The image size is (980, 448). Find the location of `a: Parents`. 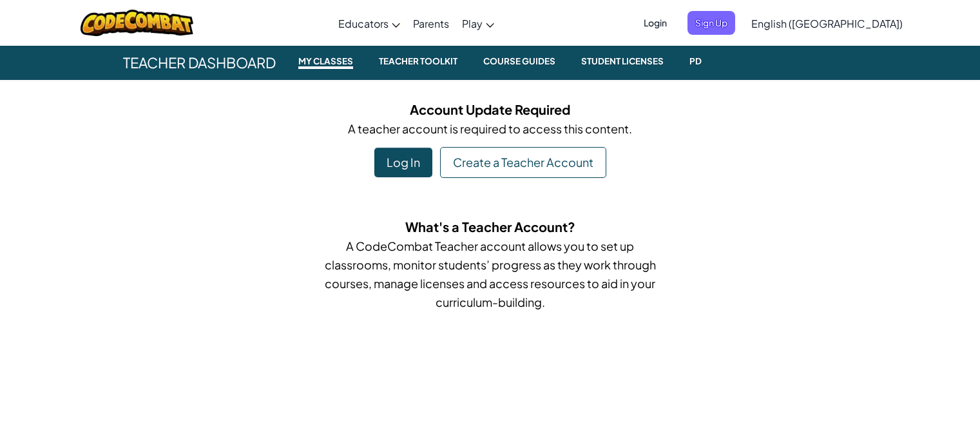

a: Parents is located at coordinates (431, 23).